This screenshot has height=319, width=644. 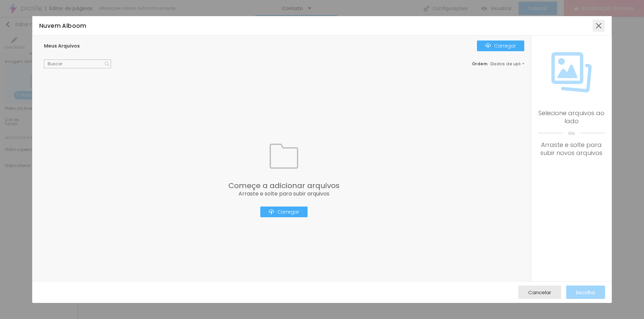 What do you see at coordinates (585, 292) in the screenshot?
I see `button: Escolha` at bounding box center [585, 292].